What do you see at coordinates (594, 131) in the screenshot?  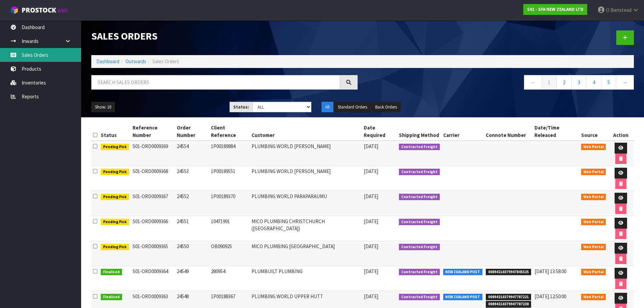 I see `th: Source` at bounding box center [594, 131].